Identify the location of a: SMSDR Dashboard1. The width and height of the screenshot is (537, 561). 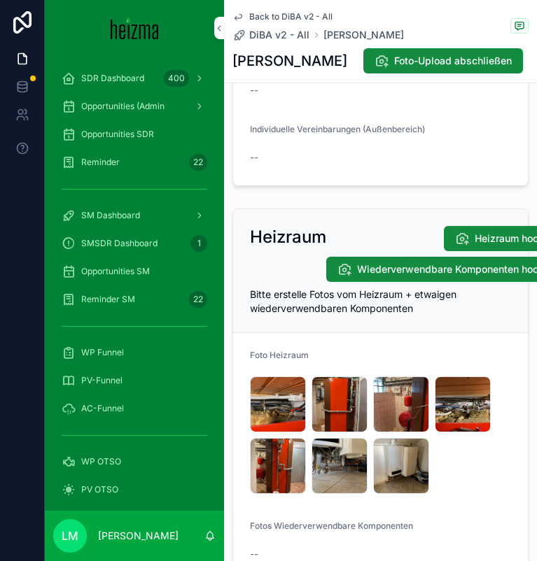
(134, 244).